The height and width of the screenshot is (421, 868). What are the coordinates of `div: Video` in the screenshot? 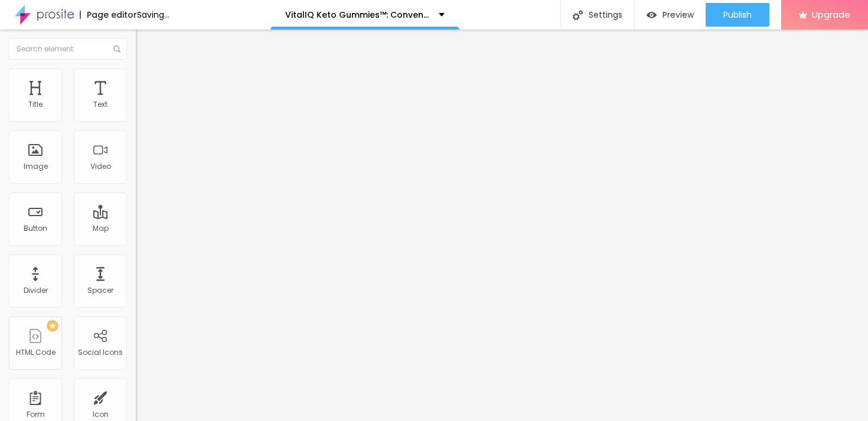 It's located at (100, 167).